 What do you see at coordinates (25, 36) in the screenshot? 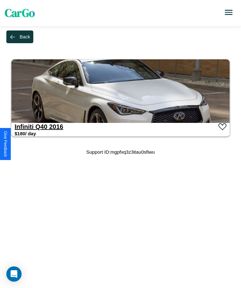
I see `div: Back` at bounding box center [25, 36].